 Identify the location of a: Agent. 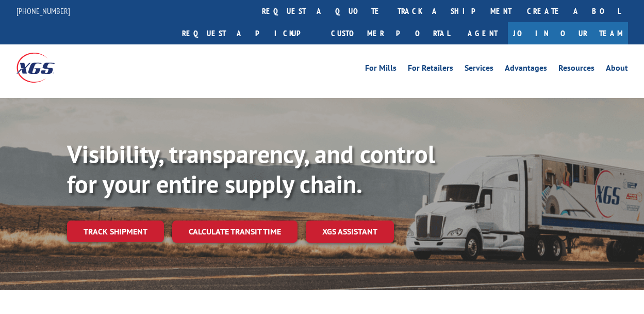
(483, 33).